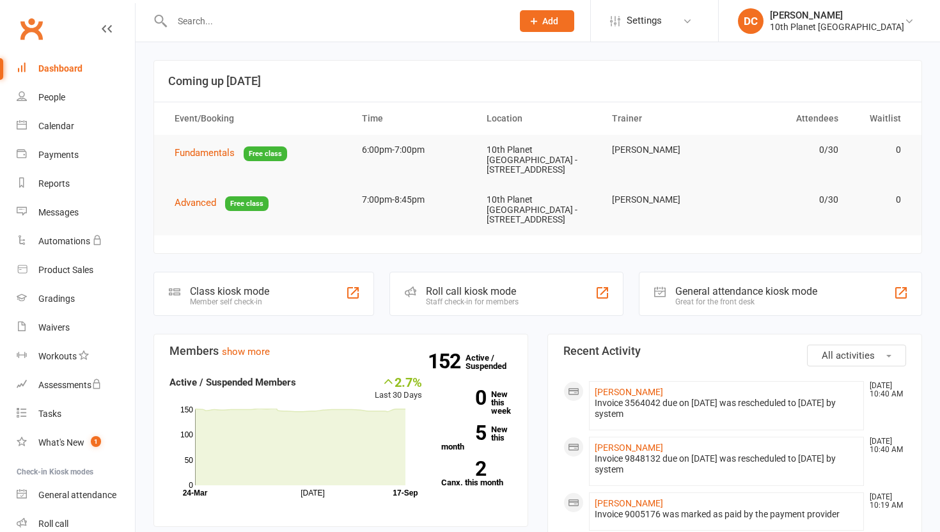 This screenshot has height=532, width=940. I want to click on td: 6:00pm-7:00pm, so click(412, 150).